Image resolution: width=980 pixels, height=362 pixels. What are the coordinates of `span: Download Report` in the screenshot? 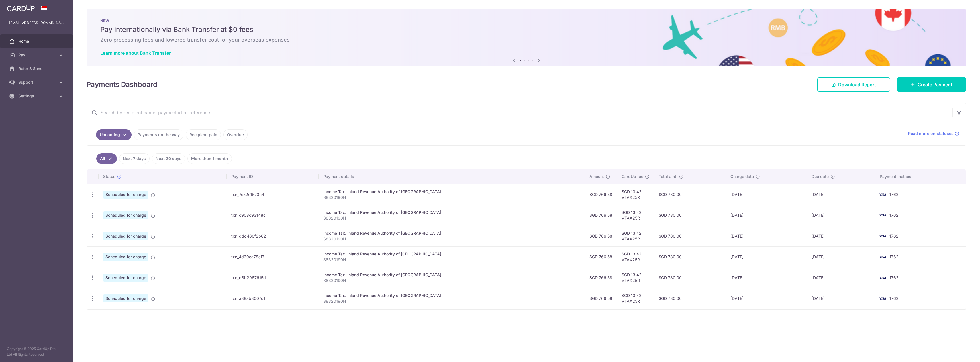 It's located at (857, 85).